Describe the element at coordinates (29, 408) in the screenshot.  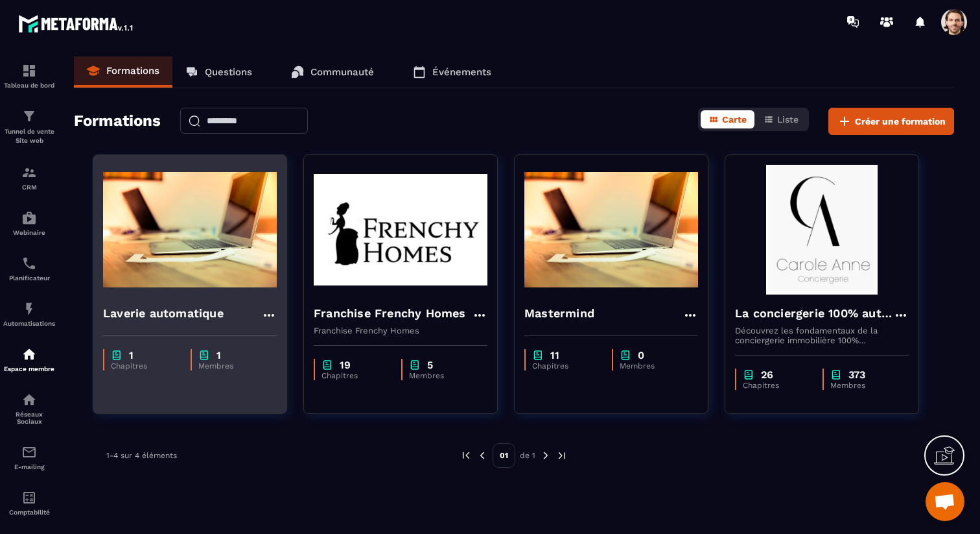
I see `a: social-networksocial-networkRéseaux Sociaux` at that location.